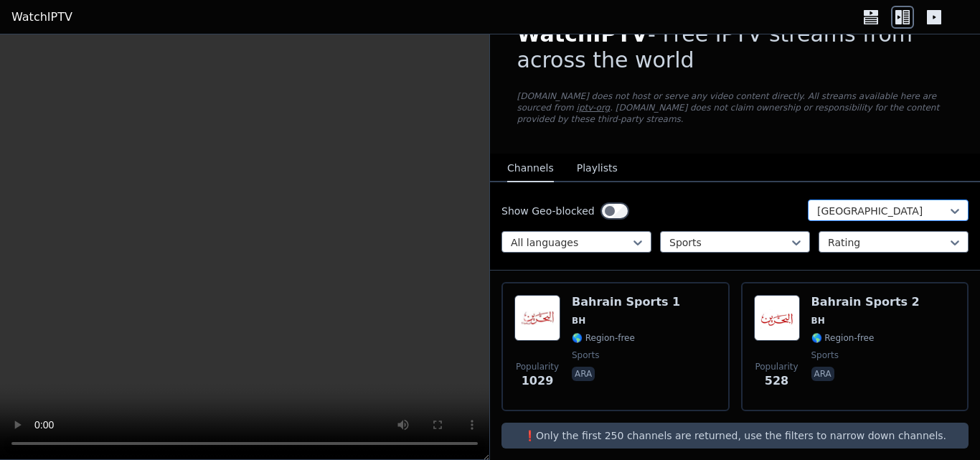 Image resolution: width=980 pixels, height=460 pixels. Describe the element at coordinates (583, 34) in the screenshot. I see `span: WatchIPTV` at that location.